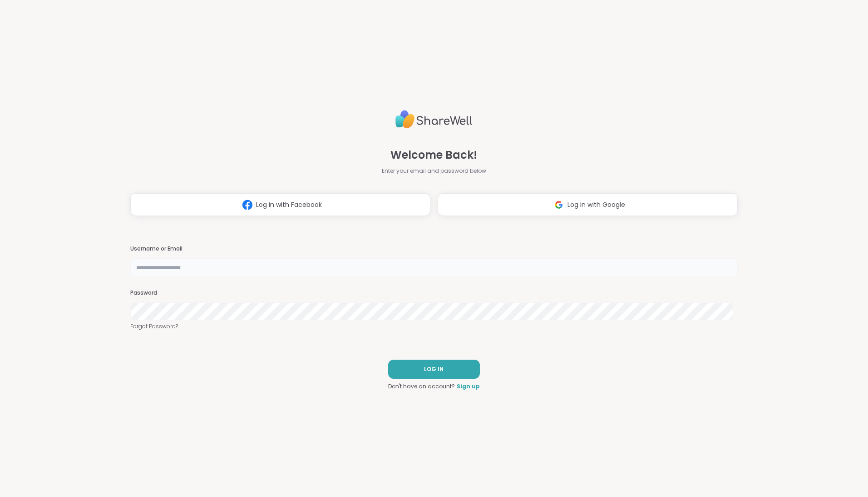 Image resolution: width=868 pixels, height=497 pixels. Describe the element at coordinates (434, 326) in the screenshot. I see `a: Forgot Password?` at that location.